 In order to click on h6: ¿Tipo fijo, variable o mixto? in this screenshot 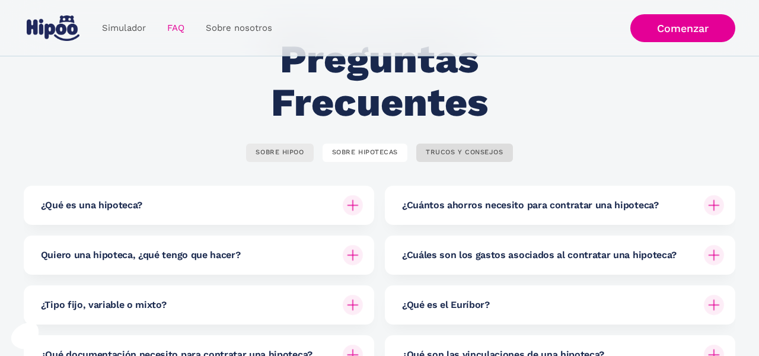, I will do `click(104, 305)`.